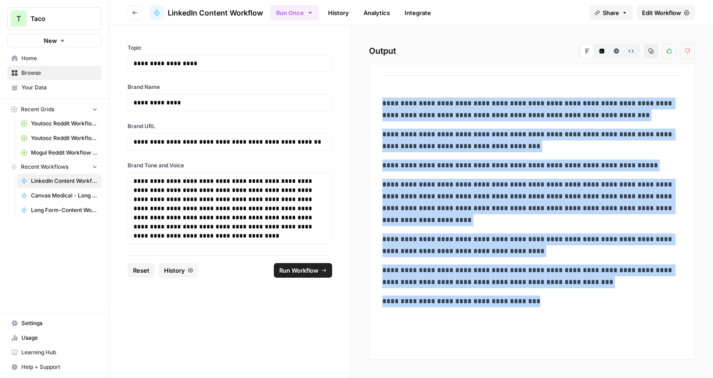 The height and width of the screenshot is (378, 713). I want to click on a: Youtooz Reddit Workflow Grid, so click(59, 138).